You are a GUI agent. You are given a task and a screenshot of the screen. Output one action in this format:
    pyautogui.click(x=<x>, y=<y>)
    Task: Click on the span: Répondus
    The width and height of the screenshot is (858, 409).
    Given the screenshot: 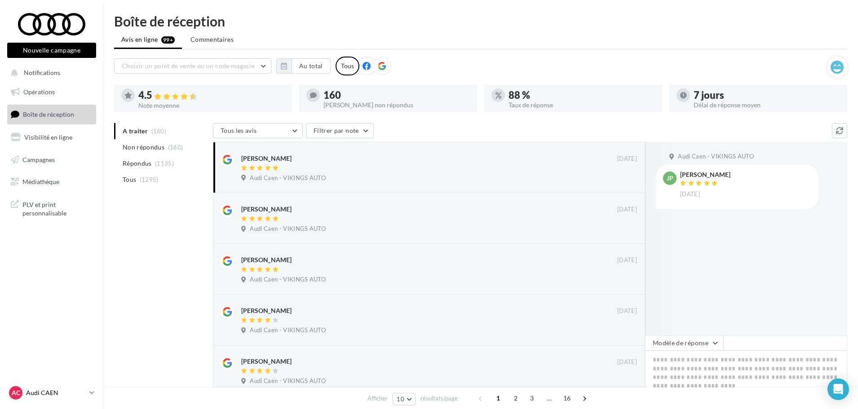 What is the action you would take?
    pyautogui.click(x=137, y=164)
    